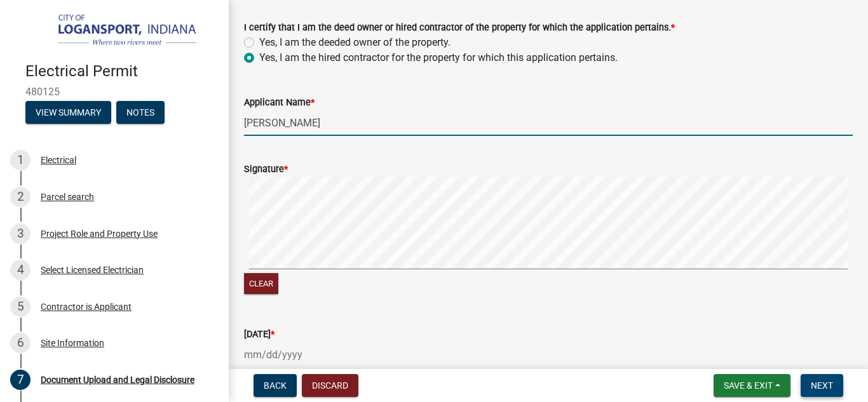 The image size is (868, 402). What do you see at coordinates (73, 343) in the screenshot?
I see `div: Site Information` at bounding box center [73, 343].